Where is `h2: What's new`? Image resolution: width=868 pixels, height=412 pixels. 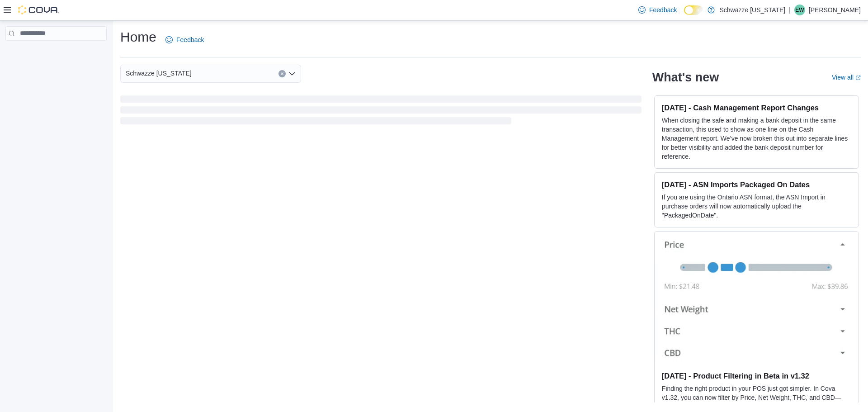
h2: What's new is located at coordinates (685, 77).